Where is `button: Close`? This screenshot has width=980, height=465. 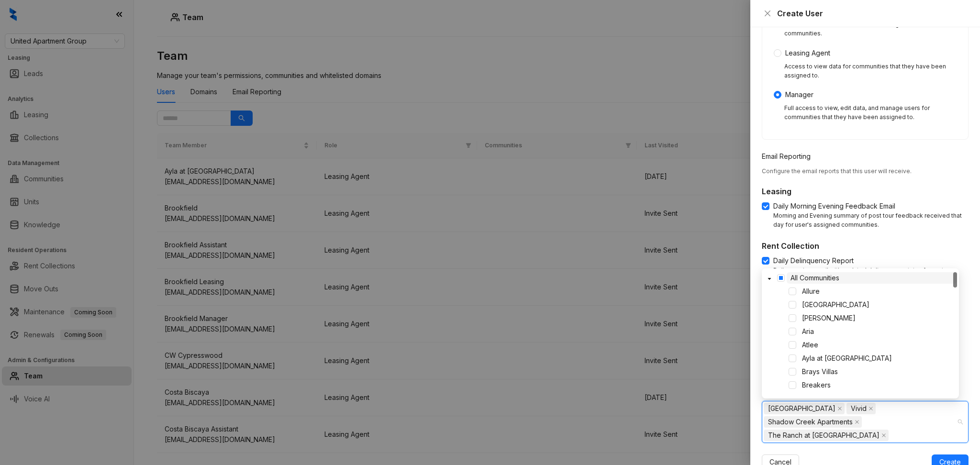
button: Close is located at coordinates (767, 14).